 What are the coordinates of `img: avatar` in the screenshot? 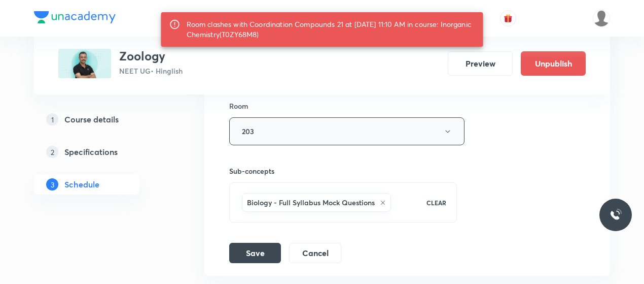 It's located at (508, 18).